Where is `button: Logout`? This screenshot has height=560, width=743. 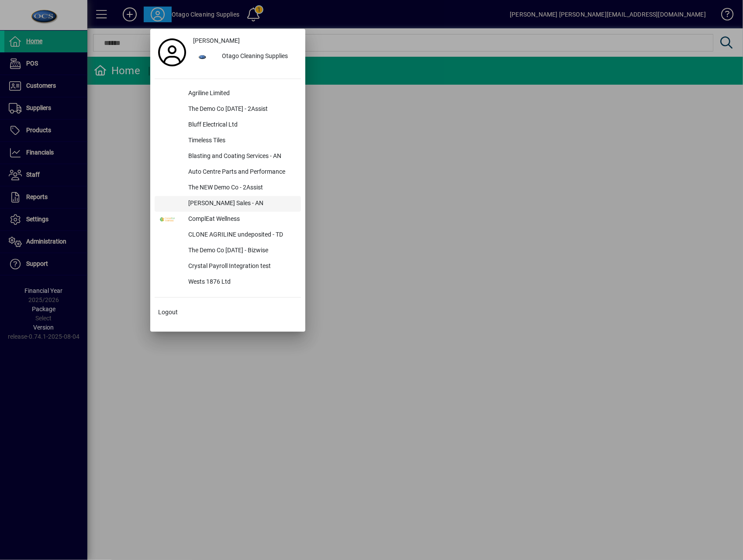
button: Logout is located at coordinates (228, 312).